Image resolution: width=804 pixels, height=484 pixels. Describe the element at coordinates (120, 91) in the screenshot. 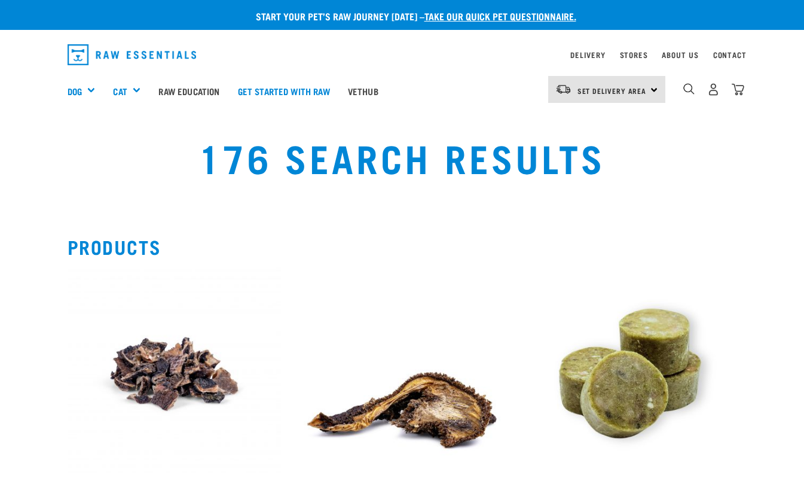

I see `a: Cat` at that location.